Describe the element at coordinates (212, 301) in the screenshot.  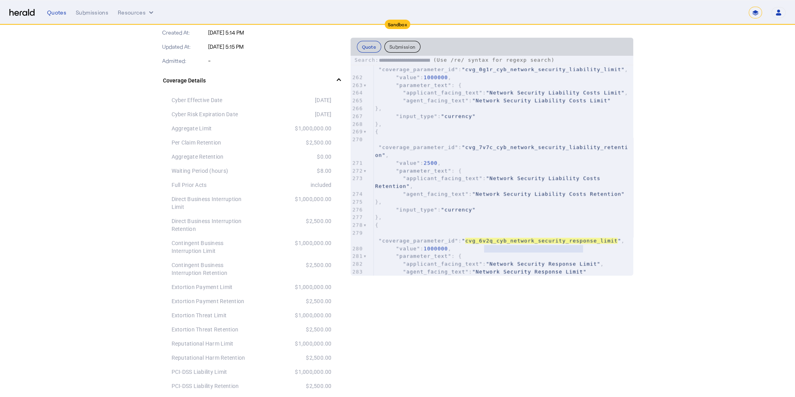
I see `div: Extortion Payment Retention` at that location.